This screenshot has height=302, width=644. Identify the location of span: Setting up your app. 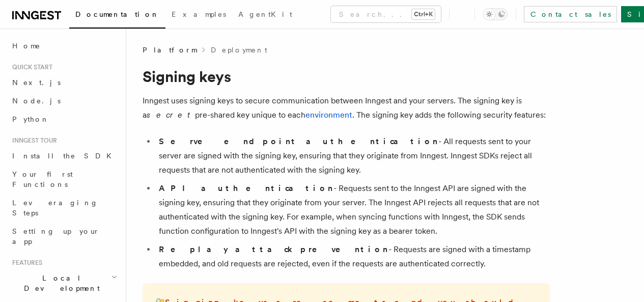
(56, 237).